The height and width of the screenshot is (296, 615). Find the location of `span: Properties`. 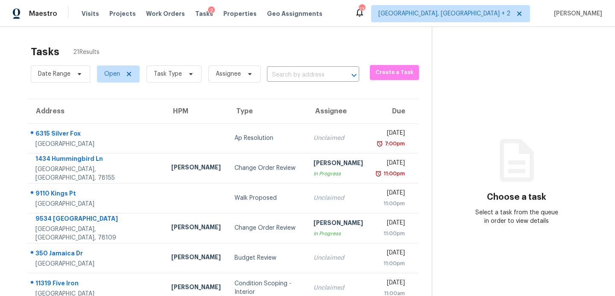

span: Properties is located at coordinates (240, 14).